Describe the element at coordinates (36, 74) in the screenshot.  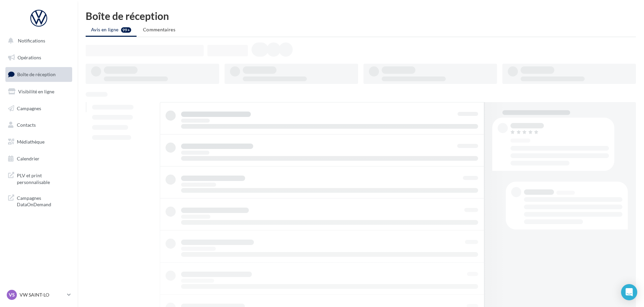
I see `span: Boîte de réception` at that location.